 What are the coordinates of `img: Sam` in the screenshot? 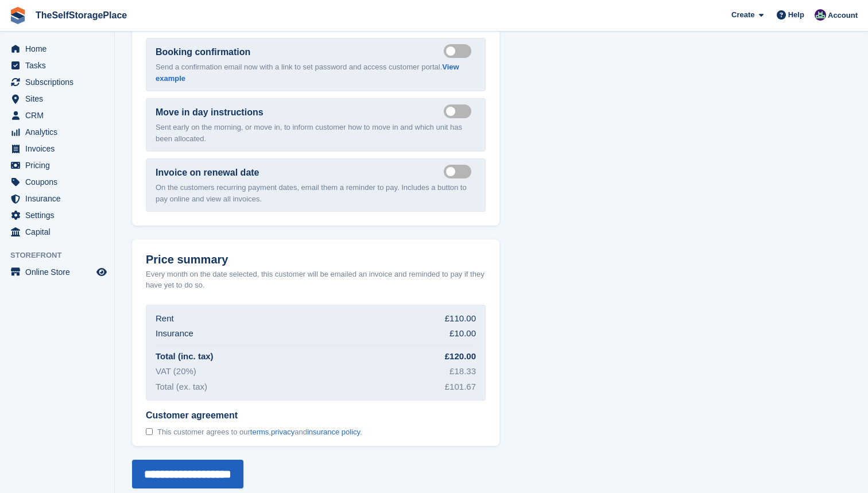 It's located at (820, 15).